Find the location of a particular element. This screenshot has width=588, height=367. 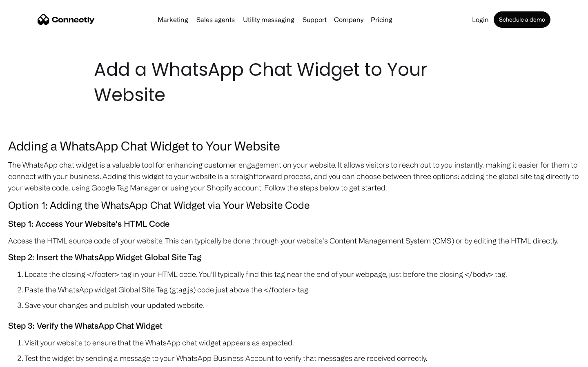

h3: Adding a WhatsApp Chat Widget to Your Website is located at coordinates (294, 146).